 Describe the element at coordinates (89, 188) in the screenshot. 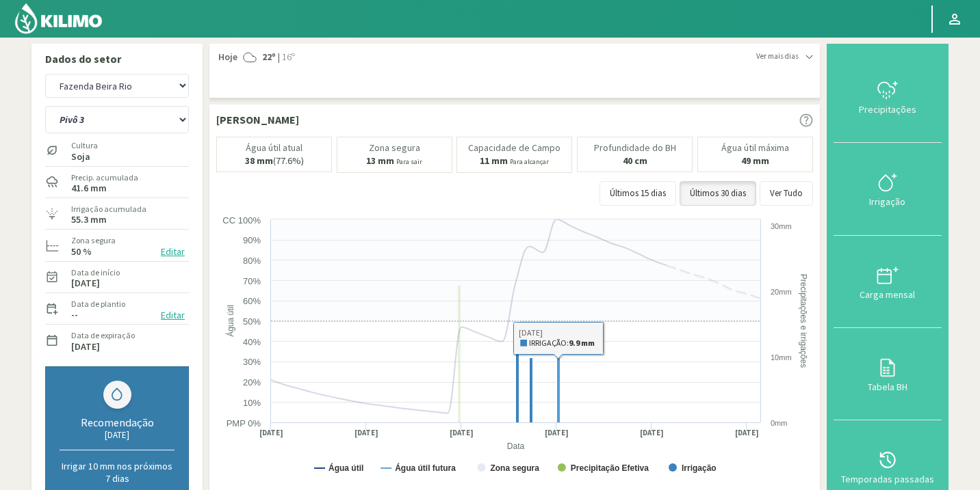

I see `label: 41.6 mm` at that location.